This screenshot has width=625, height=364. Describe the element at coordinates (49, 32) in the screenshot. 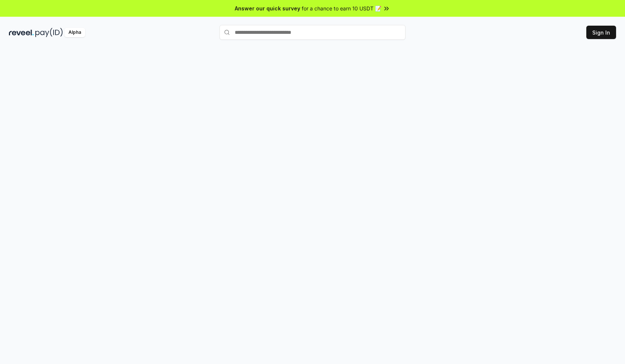

I see `img: pay_id` at that location.